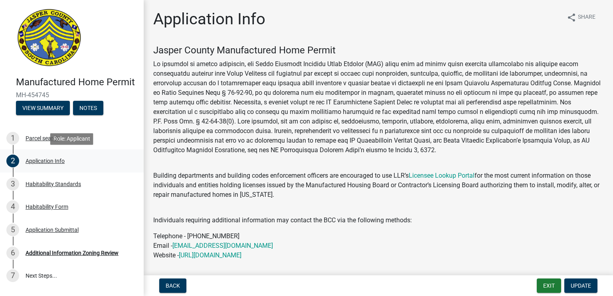 This screenshot has height=296, width=613. Describe the element at coordinates (13, 276) in the screenshot. I see `div: 7` at that location.